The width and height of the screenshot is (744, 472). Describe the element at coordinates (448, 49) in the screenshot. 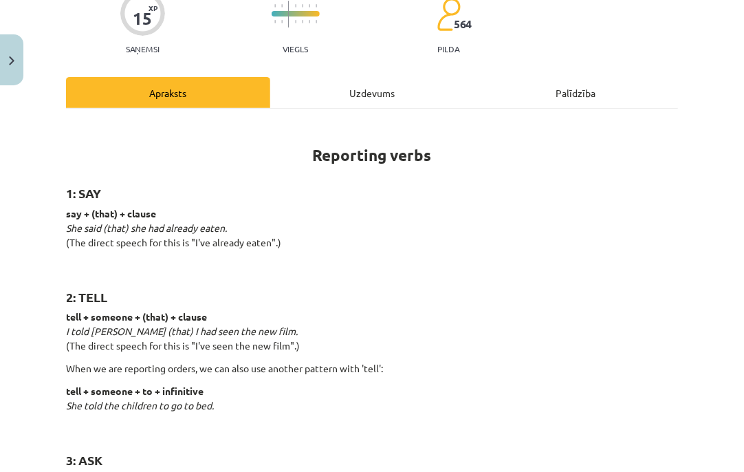

I see `p: pilda` at that location.